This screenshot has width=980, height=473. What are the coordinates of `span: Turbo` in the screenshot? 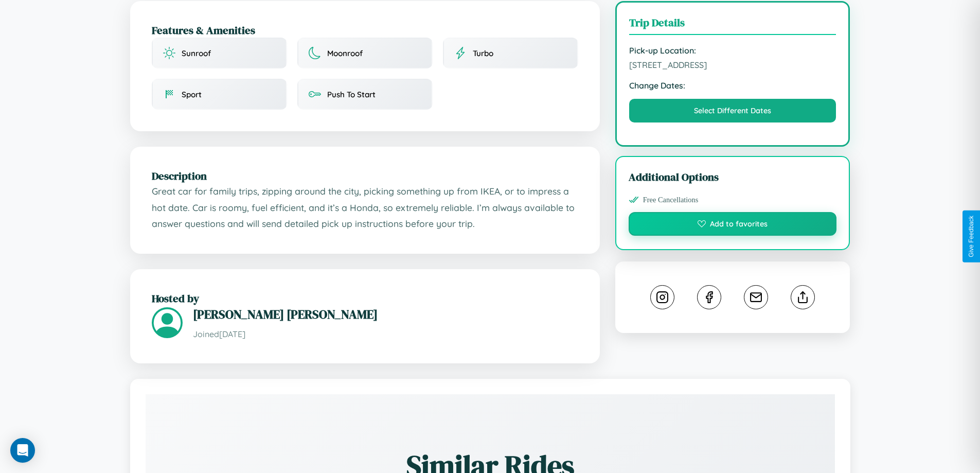 It's located at (483, 53).